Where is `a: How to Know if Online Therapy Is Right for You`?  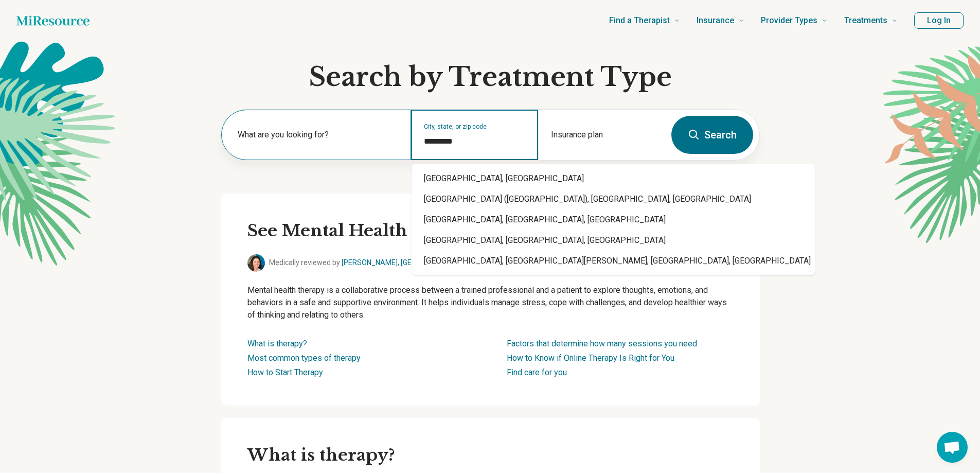
a: How to Know if Online Therapy Is Right for You is located at coordinates (590, 358).